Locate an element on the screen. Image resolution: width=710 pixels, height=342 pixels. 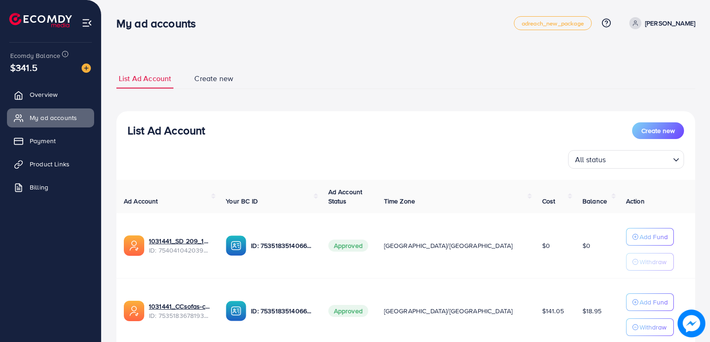
span: $141.05 is located at coordinates (552, 311).